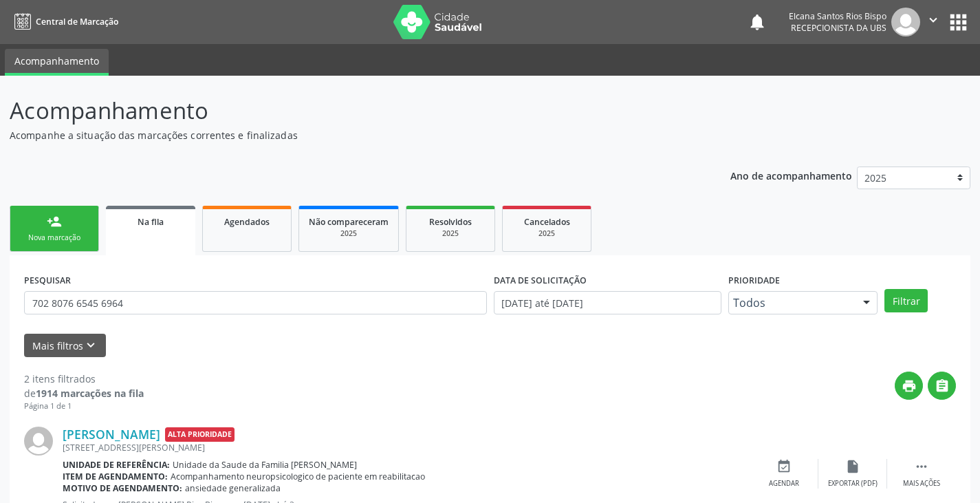 Image resolution: width=980 pixels, height=503 pixels. Describe the element at coordinates (540, 280) in the screenshot. I see `label: DATA DE SOLICITAÇÃO` at that location.